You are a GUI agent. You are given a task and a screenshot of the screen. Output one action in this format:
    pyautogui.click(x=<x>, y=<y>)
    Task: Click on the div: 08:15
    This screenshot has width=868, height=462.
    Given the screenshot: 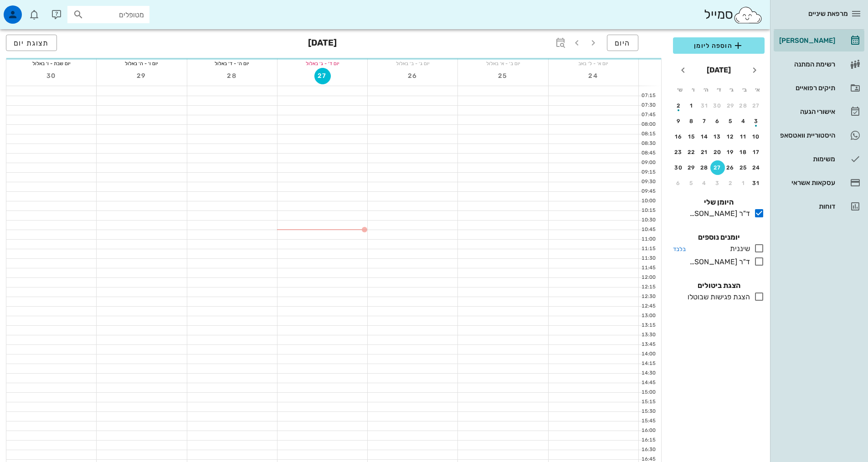 What is the action you would take?
    pyautogui.click(x=648, y=134)
    